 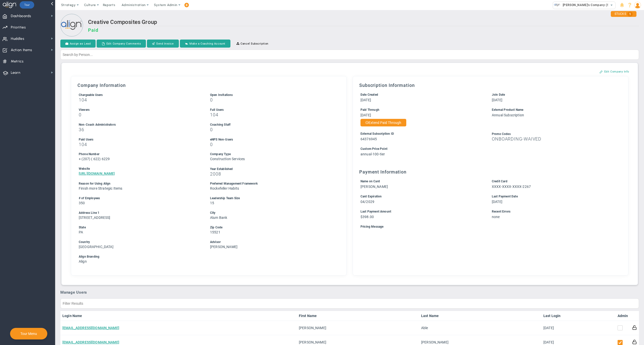 I want to click on div: External Subscription ID, so click(x=422, y=134).